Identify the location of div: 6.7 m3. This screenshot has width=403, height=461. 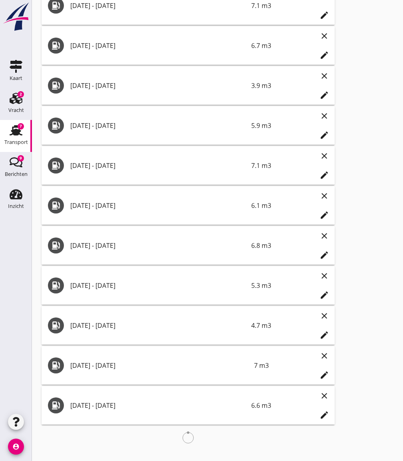
(261, 46).